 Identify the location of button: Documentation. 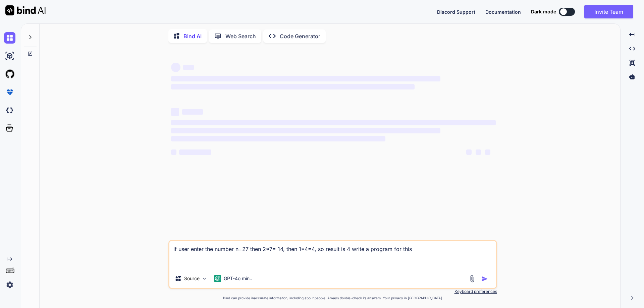
(503, 12).